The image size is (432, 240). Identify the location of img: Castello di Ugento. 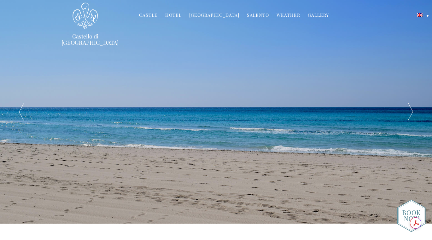
(85, 16).